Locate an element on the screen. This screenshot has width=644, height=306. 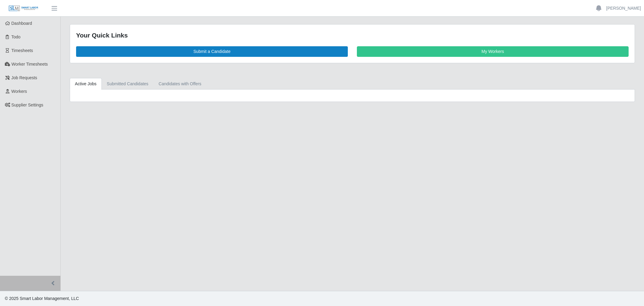
div: Your Quick Links is located at coordinates (352, 35).